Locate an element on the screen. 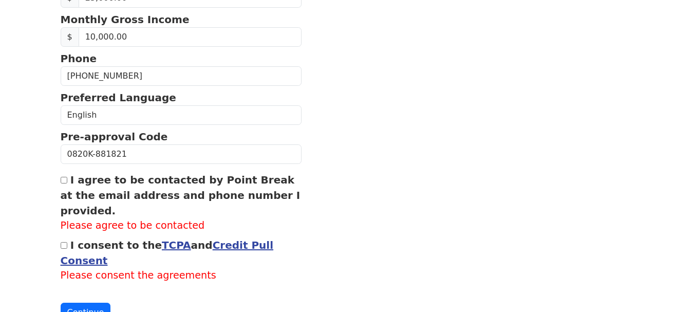 This screenshot has height=312, width=694. input: Pre-approval Code is located at coordinates (181, 154).